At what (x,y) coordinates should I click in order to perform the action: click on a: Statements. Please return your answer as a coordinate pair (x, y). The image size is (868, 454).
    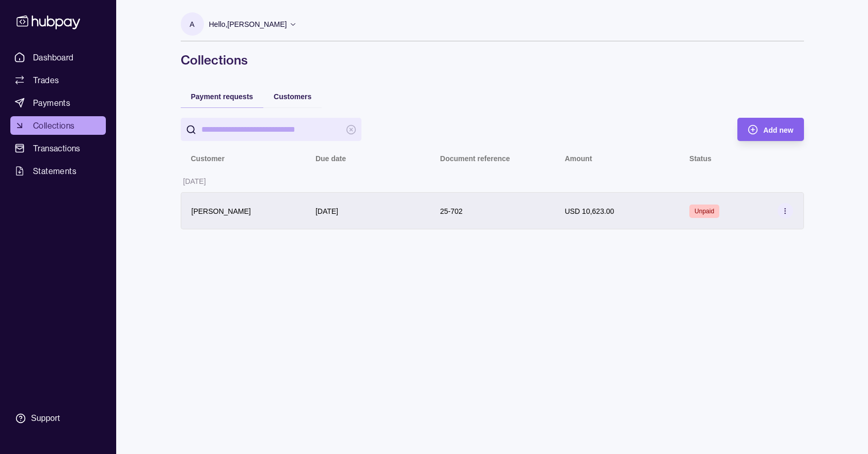
    Looking at the image, I should click on (58, 171).